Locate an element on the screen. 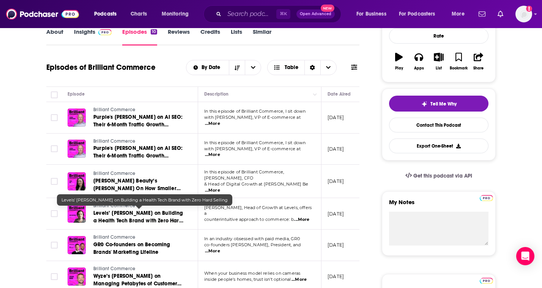 The width and height of the screenshot is (542, 288). img: User Profile is located at coordinates (524, 14).